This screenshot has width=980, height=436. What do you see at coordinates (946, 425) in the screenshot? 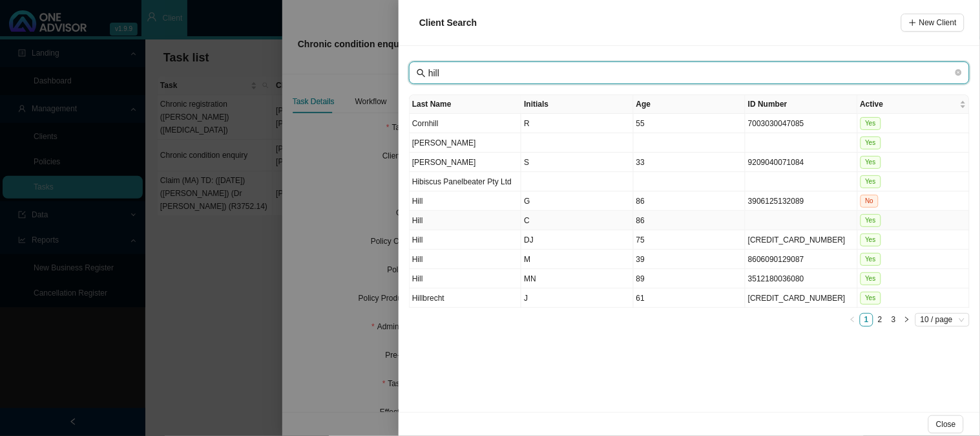
I see `button: Close` at bounding box center [946, 425].